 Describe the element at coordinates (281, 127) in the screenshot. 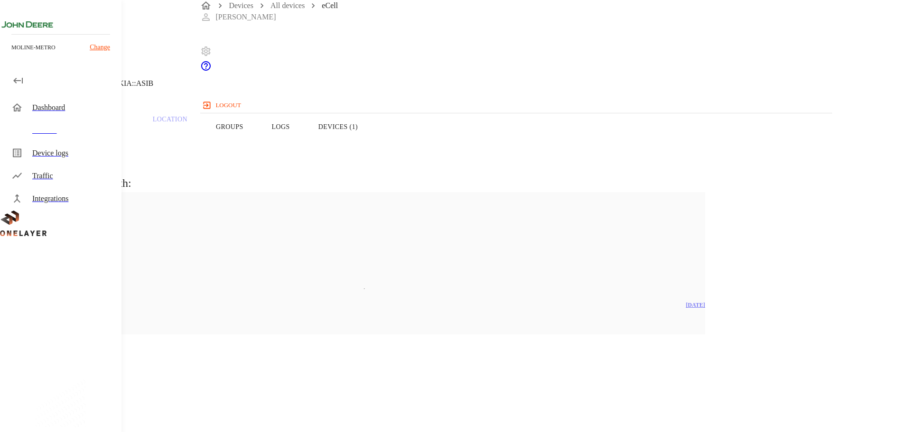

I see `button: Logs` at that location.